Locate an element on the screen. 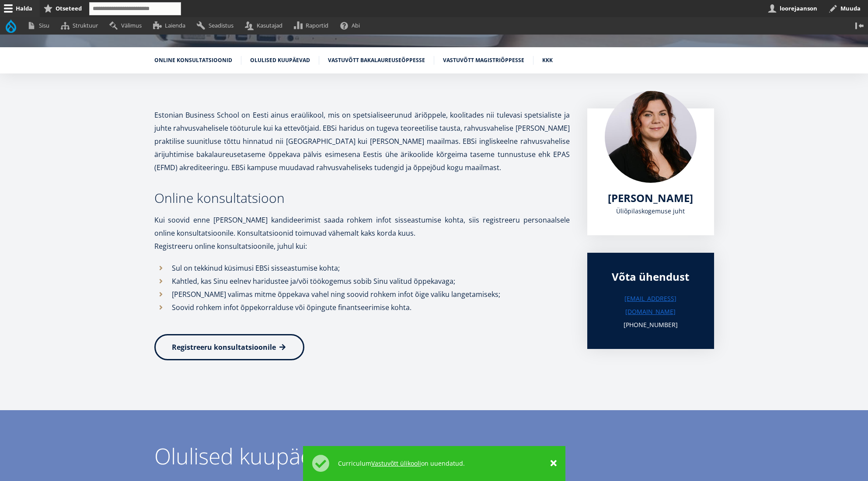  a: Olulised kuupäevad is located at coordinates (280, 60).